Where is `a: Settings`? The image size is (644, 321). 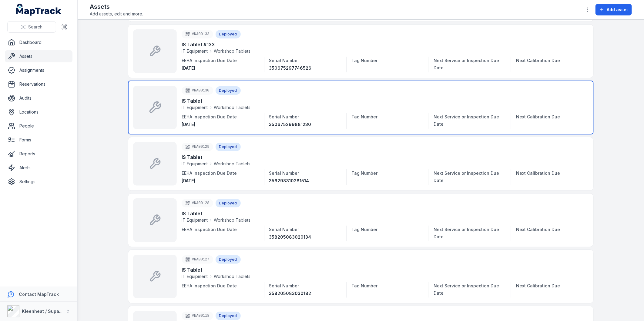 a: Settings is located at coordinates (39, 181).